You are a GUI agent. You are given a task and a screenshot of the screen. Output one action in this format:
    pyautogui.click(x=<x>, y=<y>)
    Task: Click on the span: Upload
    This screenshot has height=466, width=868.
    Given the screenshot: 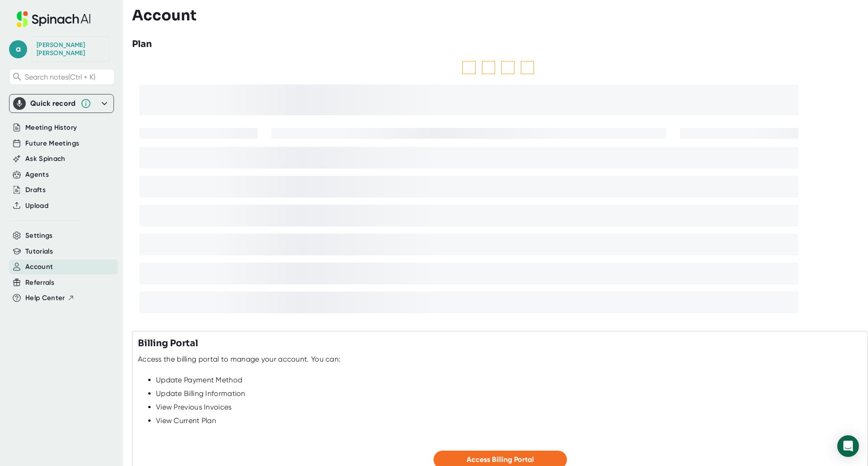 What is the action you would take?
    pyautogui.click(x=37, y=206)
    